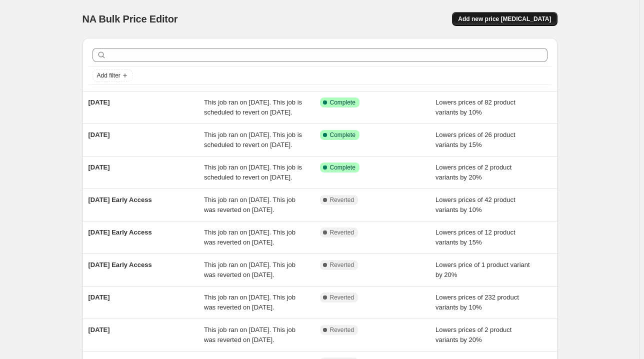 This screenshot has width=644, height=359. Describe the element at coordinates (108, 76) in the screenshot. I see `span: Add filter` at that location.